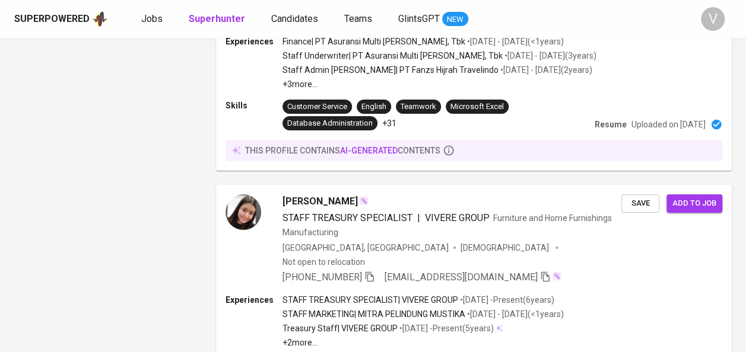  What do you see at coordinates (374, 314) in the screenshot?
I see `p: STAFF MARKETING | MITRA PELINDUNG MUSTIKA` at bounding box center [374, 314].